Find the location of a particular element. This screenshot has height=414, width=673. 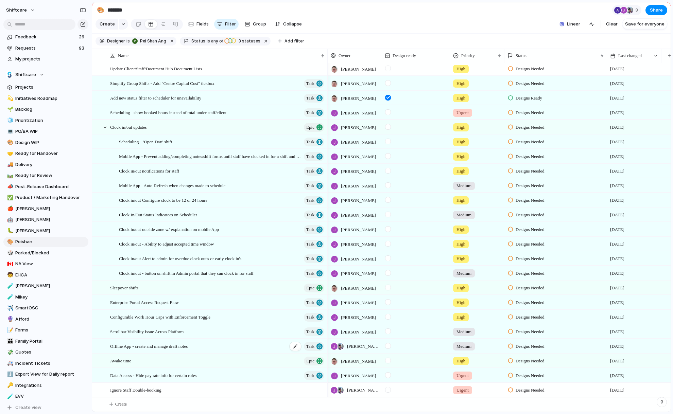

button: Linear is located at coordinates (570, 24).